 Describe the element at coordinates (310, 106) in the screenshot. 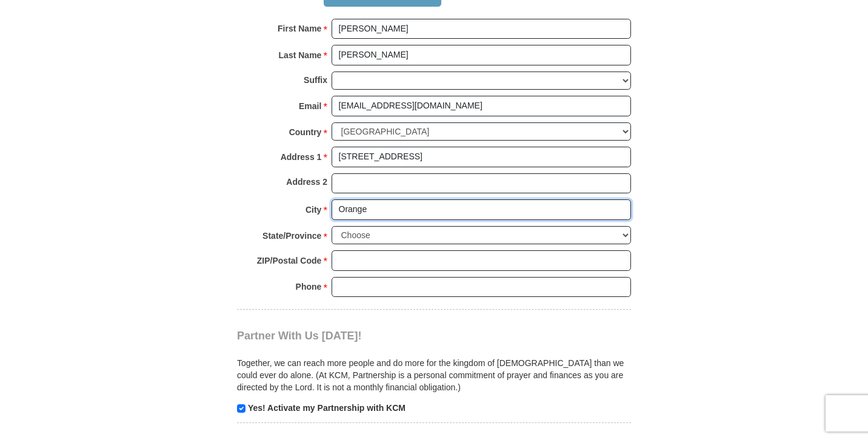

I see `strong: Email` at that location.